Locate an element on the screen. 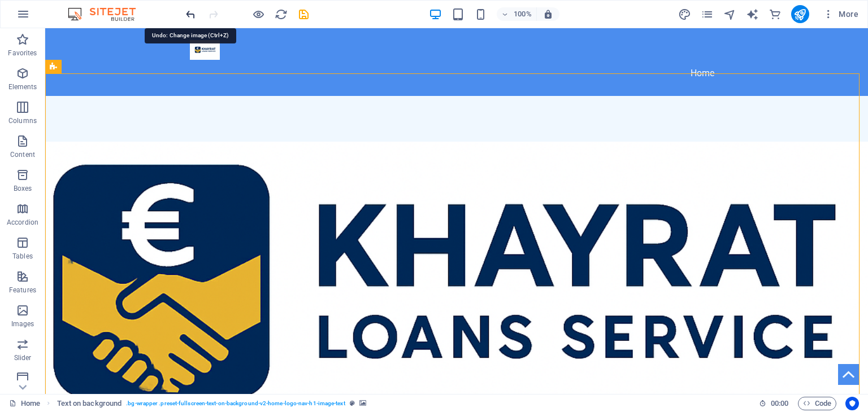 The height and width of the screenshot is (412, 868). i: This element contains a background is located at coordinates (362, 402).